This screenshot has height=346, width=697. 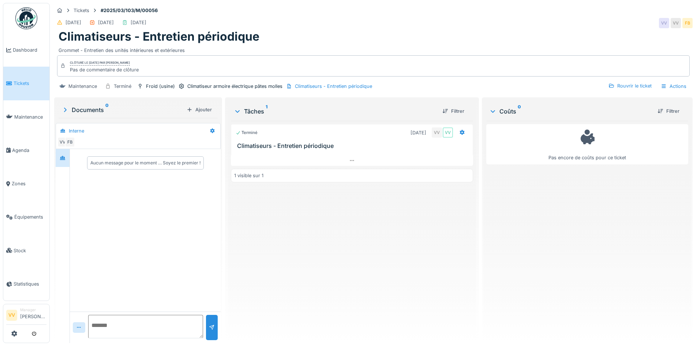 What do you see at coordinates (26, 150) in the screenshot?
I see `a: Agenda` at bounding box center [26, 150].